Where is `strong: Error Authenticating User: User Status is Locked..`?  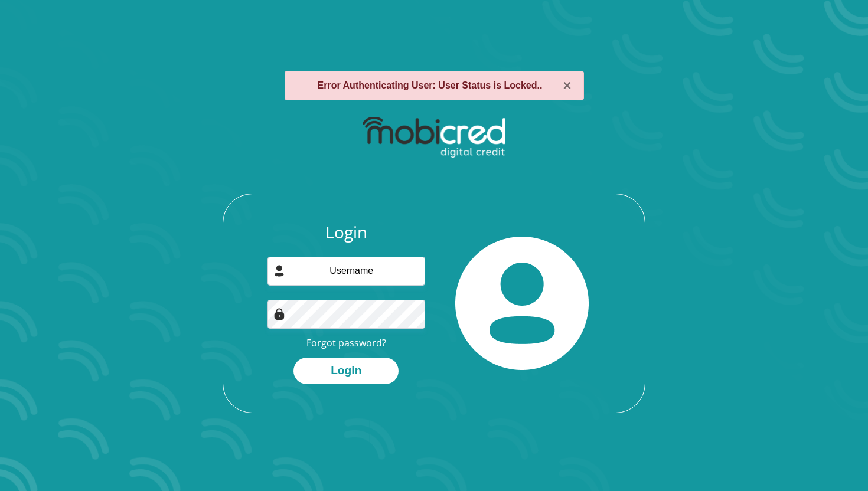 strong: Error Authenticating User: User Status is Locked.. is located at coordinates (430, 85).